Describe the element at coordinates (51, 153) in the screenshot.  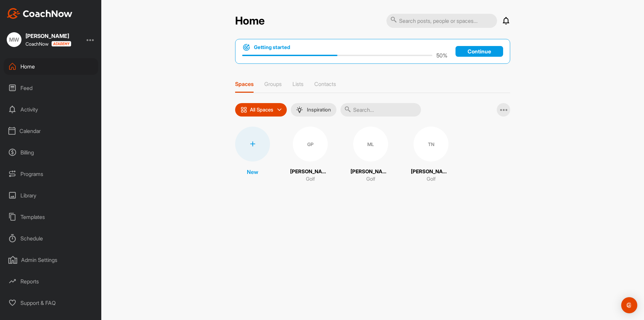
I see `div: Billing` at that location.